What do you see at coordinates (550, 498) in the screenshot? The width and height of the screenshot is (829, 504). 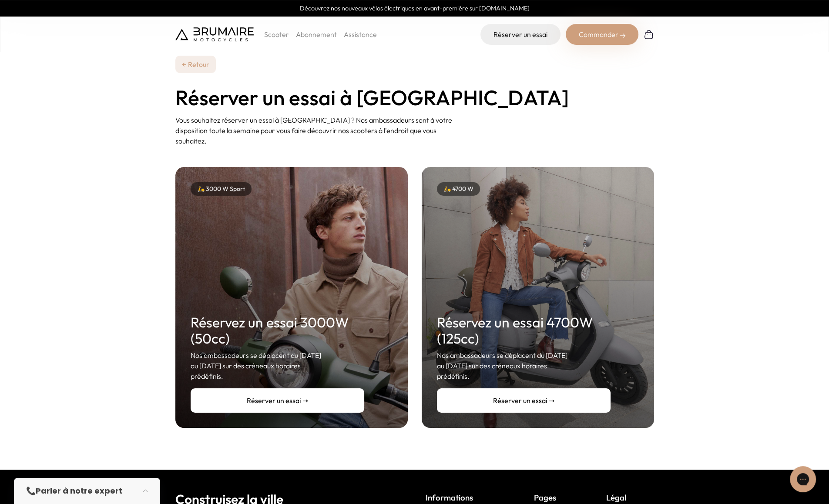 I see `p: Pages` at bounding box center [550, 498].